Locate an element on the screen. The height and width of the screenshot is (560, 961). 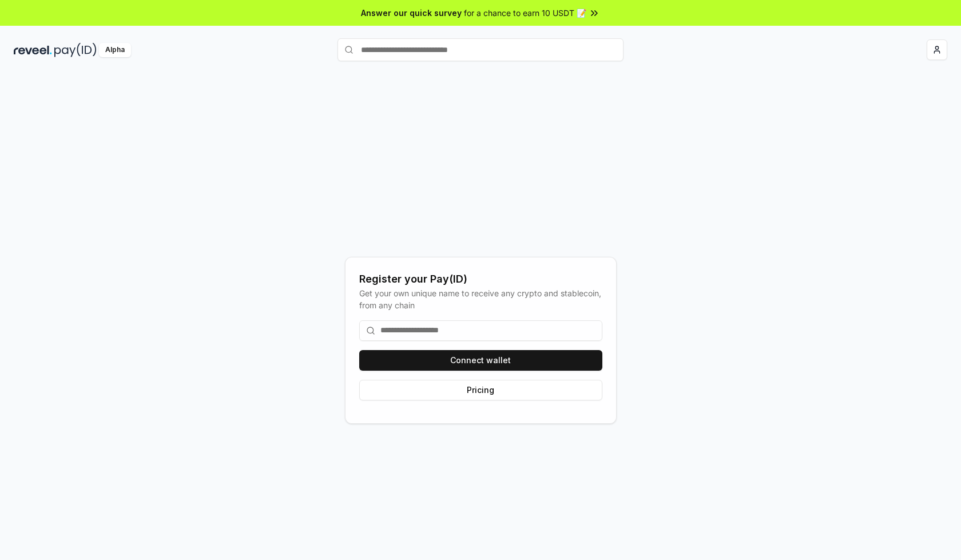
div: Register your Pay(ID) is located at coordinates (480, 280).